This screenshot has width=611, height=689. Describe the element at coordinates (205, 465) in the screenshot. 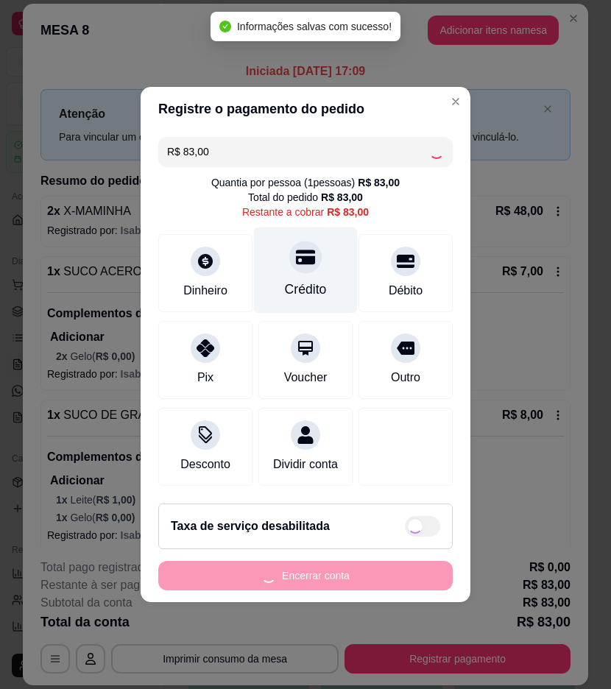

I see `div: Desconto` at that location.